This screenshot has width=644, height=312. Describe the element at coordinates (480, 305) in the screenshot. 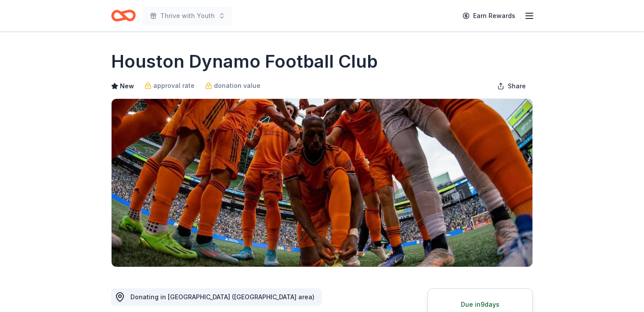

I see `div: Due in 9 days` at that location.